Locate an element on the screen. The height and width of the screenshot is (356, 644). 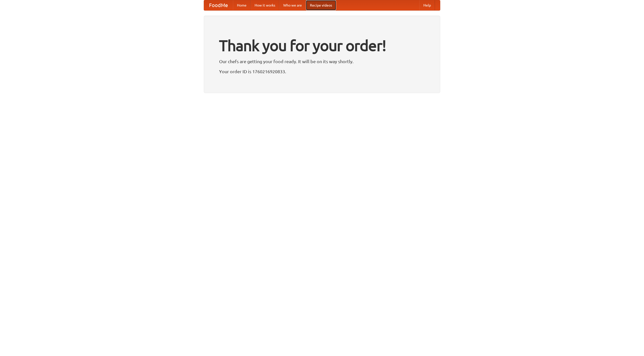
a: Help is located at coordinates (427, 6).